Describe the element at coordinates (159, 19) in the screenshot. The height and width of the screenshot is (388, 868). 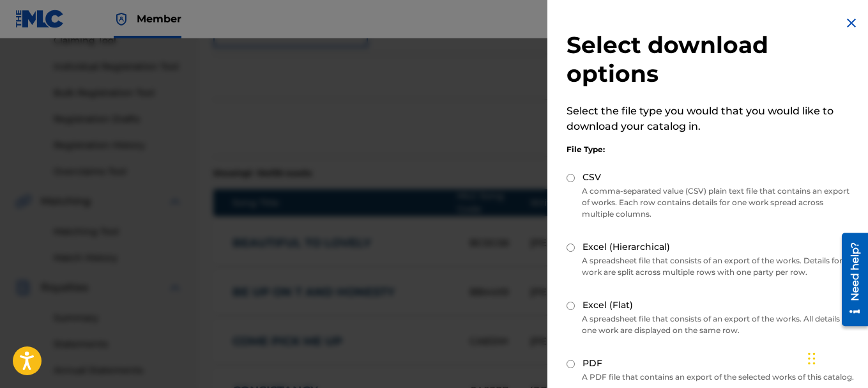
I see `span: Member` at that location.